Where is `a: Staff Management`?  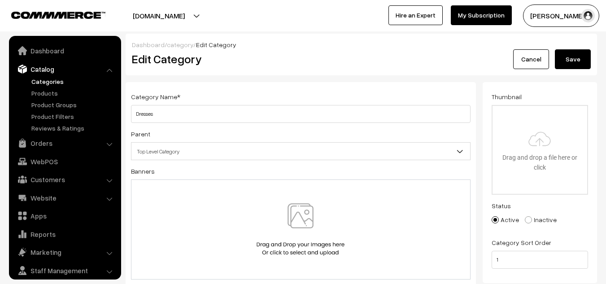 a: Staff Management is located at coordinates (65, 271).